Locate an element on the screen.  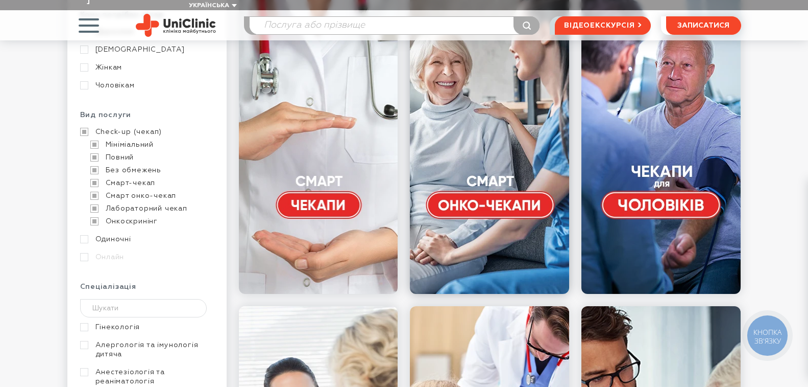
div: Спеціалізація is located at coordinates (147, 290).